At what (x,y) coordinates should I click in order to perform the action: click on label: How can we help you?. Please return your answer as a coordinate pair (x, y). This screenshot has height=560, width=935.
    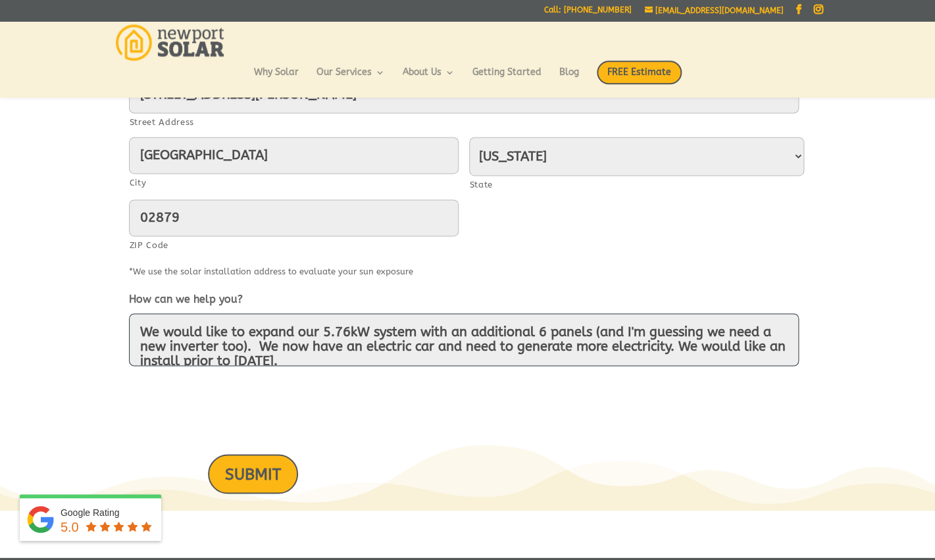
    Looking at the image, I should click on (186, 299).